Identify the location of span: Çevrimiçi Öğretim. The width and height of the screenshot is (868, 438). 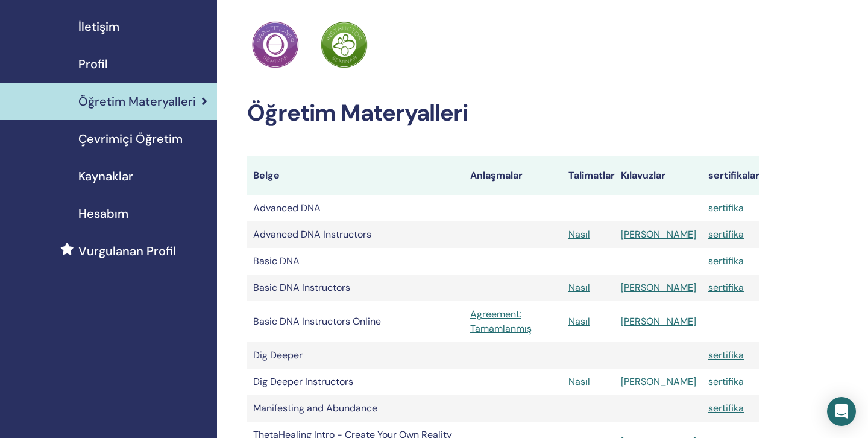
(130, 139).